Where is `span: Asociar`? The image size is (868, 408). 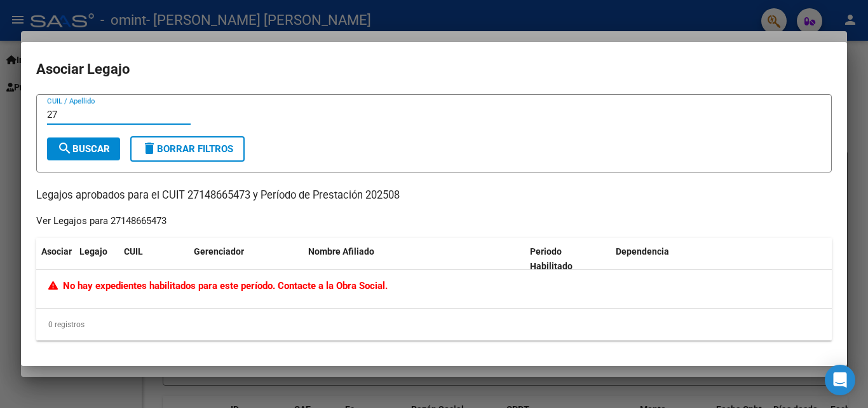 span: Asociar is located at coordinates (57, 251).